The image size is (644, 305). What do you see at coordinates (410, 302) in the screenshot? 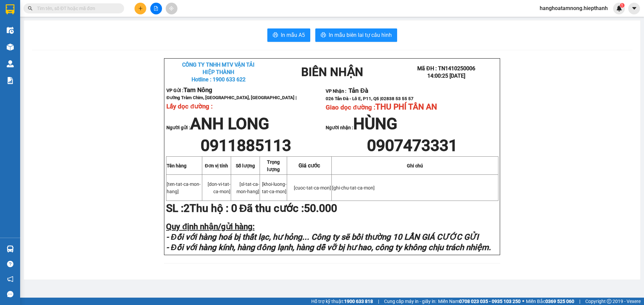
I see `span: Cung cấp máy in - giấy in:` at bounding box center [410, 302].